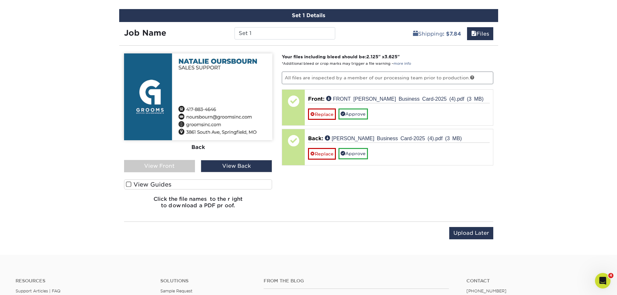 The height and width of the screenshot is (295, 617). Describe the element at coordinates (315, 138) in the screenshot. I see `span: Back:` at that location.